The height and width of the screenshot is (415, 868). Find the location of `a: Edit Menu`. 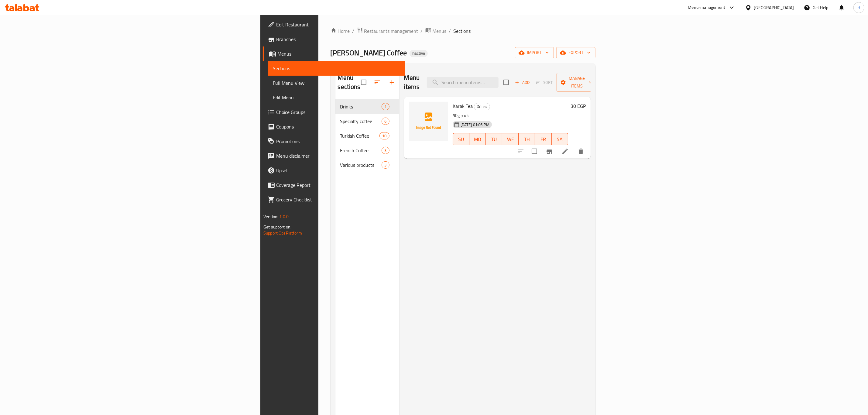

a: Edit Menu is located at coordinates (336, 98).